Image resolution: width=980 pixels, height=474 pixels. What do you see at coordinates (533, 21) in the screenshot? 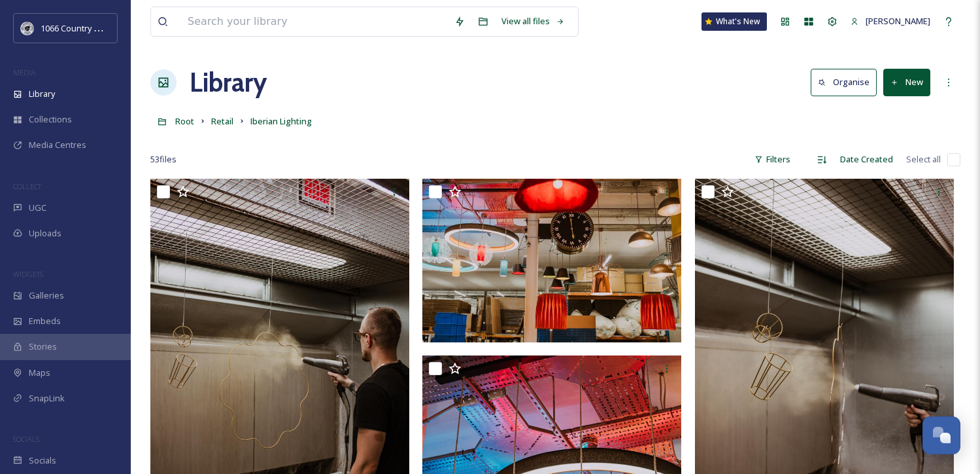
I see `a: View all files` at bounding box center [533, 21].